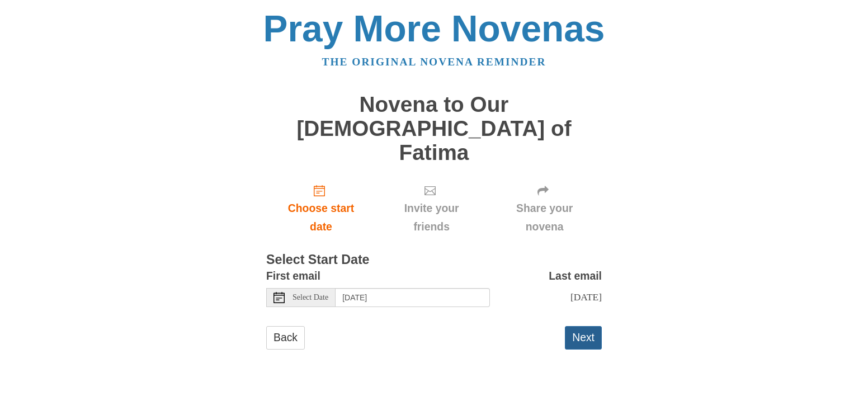 The height and width of the screenshot is (415, 868). What do you see at coordinates (544, 218) in the screenshot?
I see `span: Share your novena` at bounding box center [544, 218].